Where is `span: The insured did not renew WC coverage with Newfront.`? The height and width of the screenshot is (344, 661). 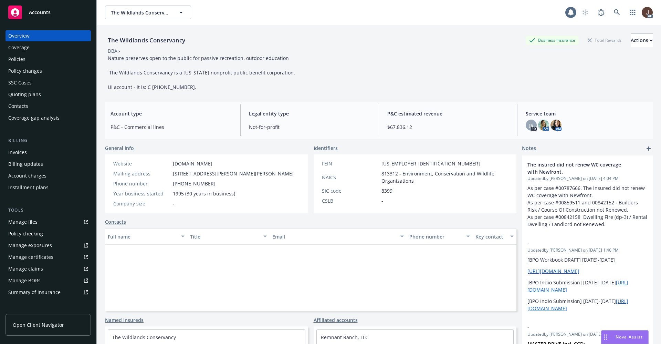 span: The insured did not renew WC coverage with Newfront. is located at coordinates (578, 168).